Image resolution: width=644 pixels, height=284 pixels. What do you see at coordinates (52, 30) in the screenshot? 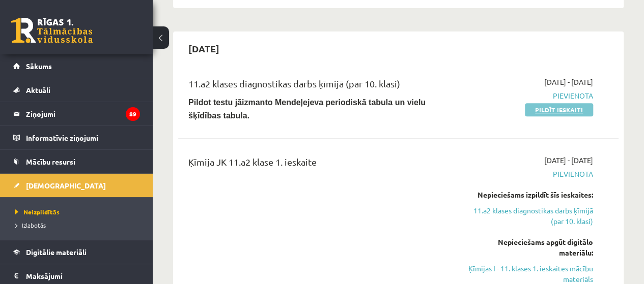
I see `a: Rīgas 1. Tālmācības vidusskola` at bounding box center [52, 30].